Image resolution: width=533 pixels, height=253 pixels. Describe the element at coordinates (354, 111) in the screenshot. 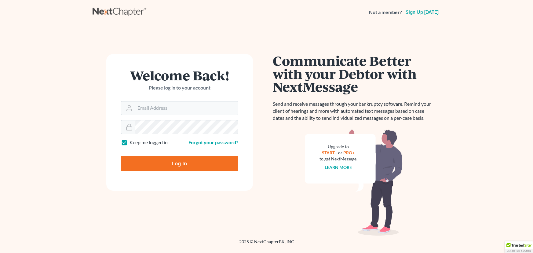

I see `p: Send and receive messages through your bankruptcy software. Remind your client of hearings and mo...` at that location.